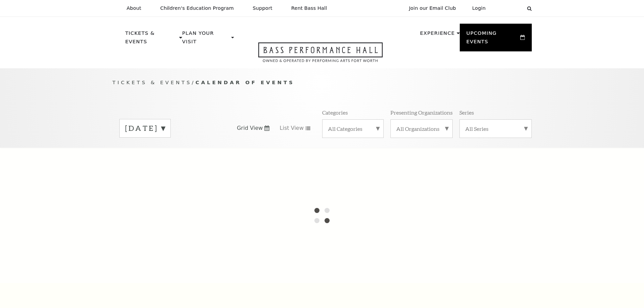 The width and height of the screenshot is (644, 308). What do you see at coordinates (245, 82) in the screenshot?
I see `span: Calendar of Events` at bounding box center [245, 82].